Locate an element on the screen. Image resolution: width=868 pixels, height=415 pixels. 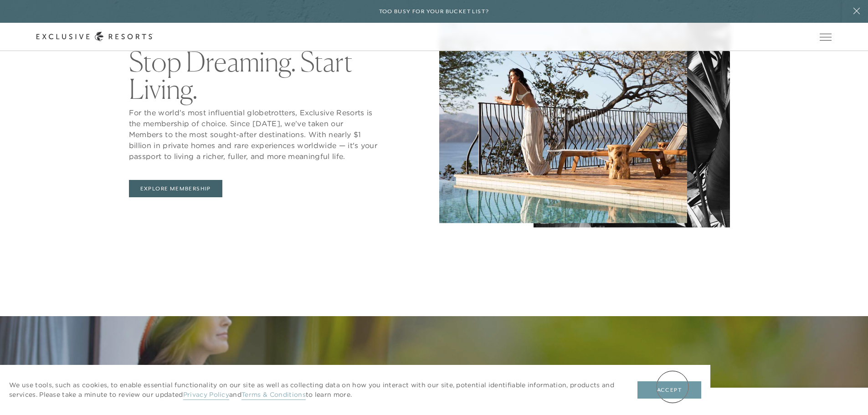
h2: Stop Dreaming. Start Living. is located at coordinates (253, 75).